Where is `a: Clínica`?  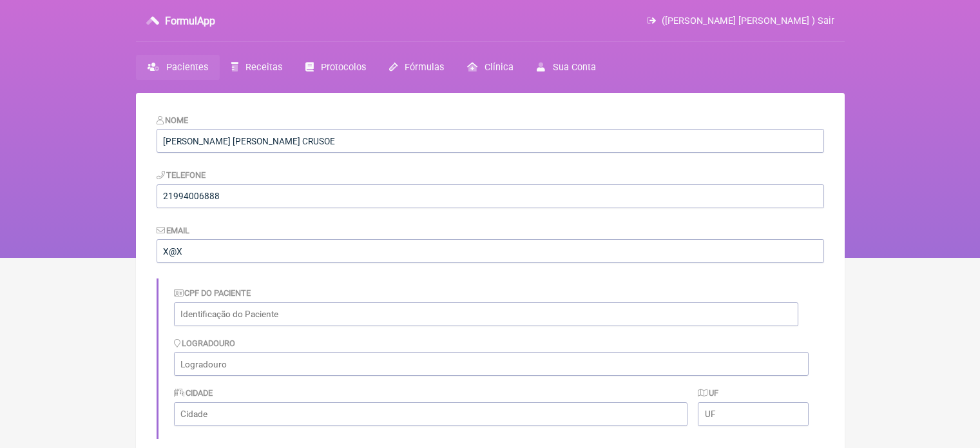 a: Clínica is located at coordinates (490, 67).